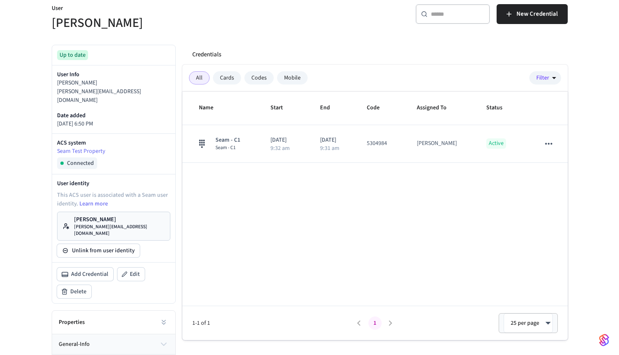  What do you see at coordinates (379, 108) in the screenshot?
I see `span: Code` at bounding box center [379, 108].